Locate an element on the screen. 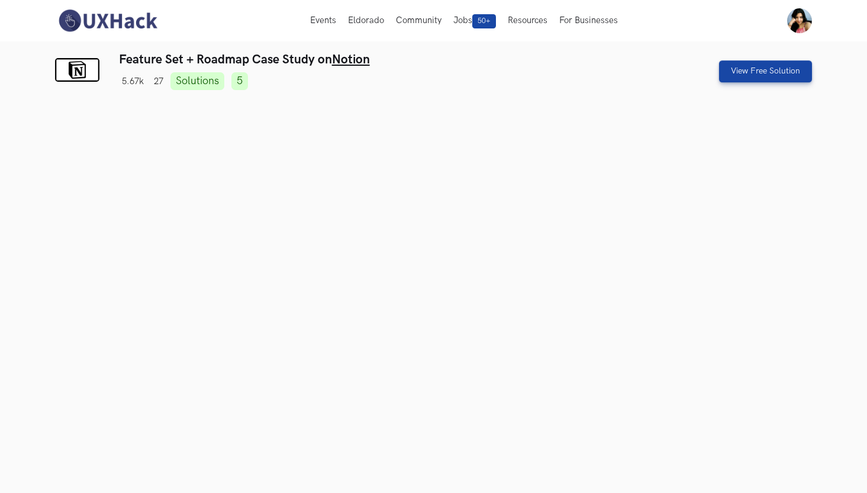 Image resolution: width=867 pixels, height=493 pixels. span: 27 is located at coordinates (157, 81).